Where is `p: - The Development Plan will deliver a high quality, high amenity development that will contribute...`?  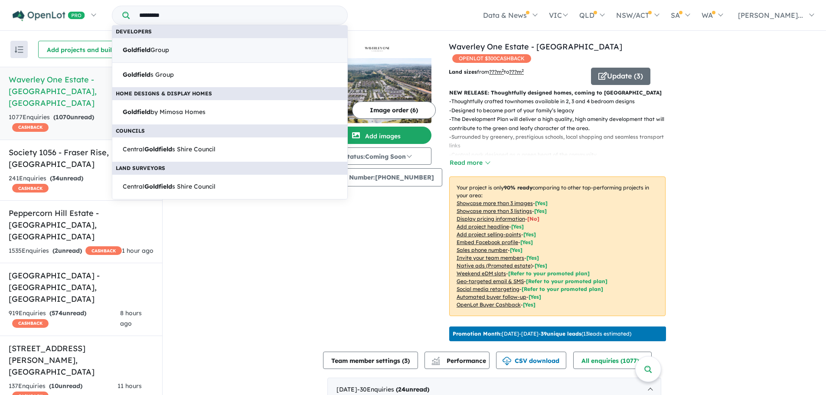
p: - The Development Plan will deliver a high quality, high amenity development that will contribute... is located at coordinates (561, 124).